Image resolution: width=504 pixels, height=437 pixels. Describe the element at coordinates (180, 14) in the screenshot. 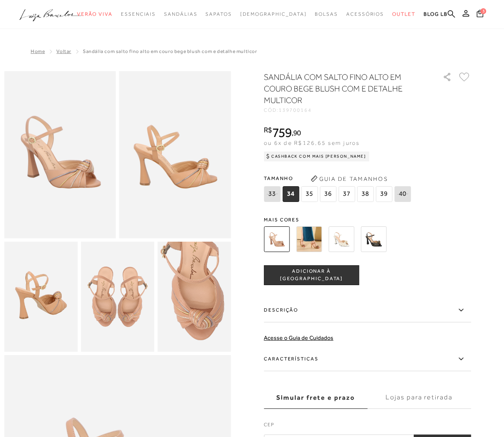

I see `span: Sandálias` at that location.